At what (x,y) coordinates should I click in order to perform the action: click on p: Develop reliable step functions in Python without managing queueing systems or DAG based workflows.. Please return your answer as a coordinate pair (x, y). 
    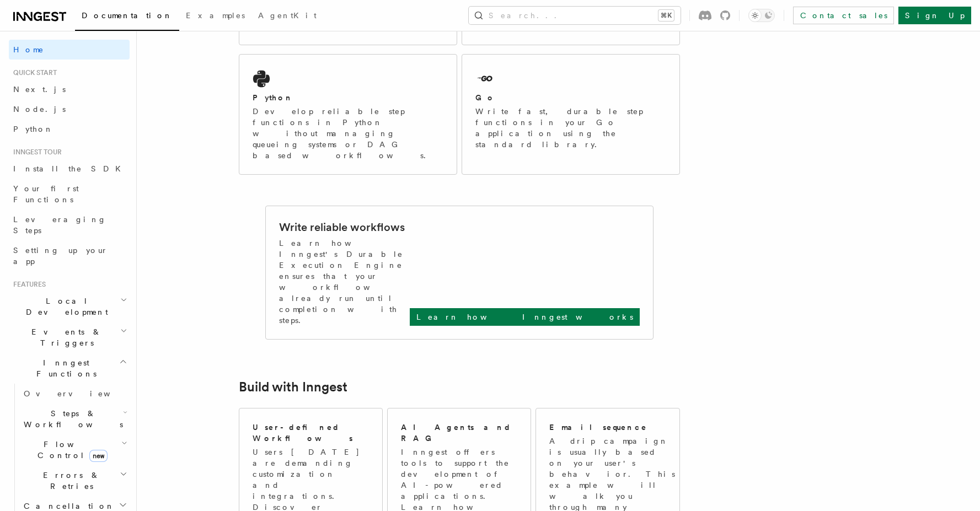
    Looking at the image, I should click on (348, 133).